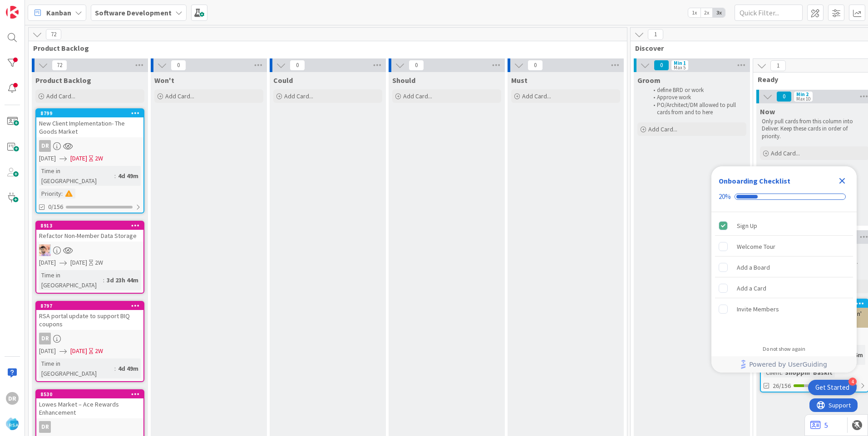  Describe the element at coordinates (852, 382) in the screenshot. I see `div: 4` at that location.